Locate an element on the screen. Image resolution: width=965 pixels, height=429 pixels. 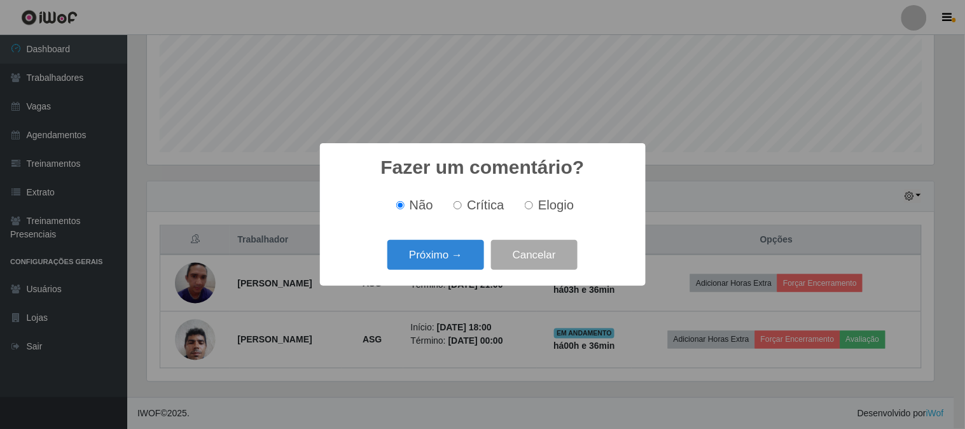
span: Crítica is located at coordinates (485, 205).